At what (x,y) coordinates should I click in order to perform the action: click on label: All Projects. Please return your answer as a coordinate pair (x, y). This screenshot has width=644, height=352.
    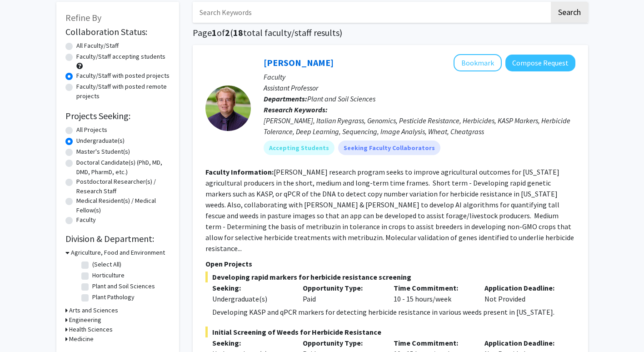
    Looking at the image, I should click on (92, 130).